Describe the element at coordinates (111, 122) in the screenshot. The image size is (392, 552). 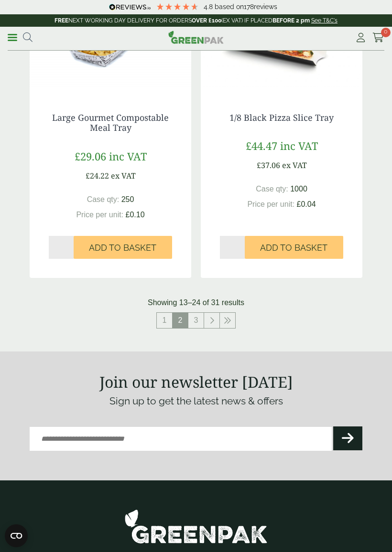
I see `a: Large Gourmet Compostable Meal Tray` at that location.